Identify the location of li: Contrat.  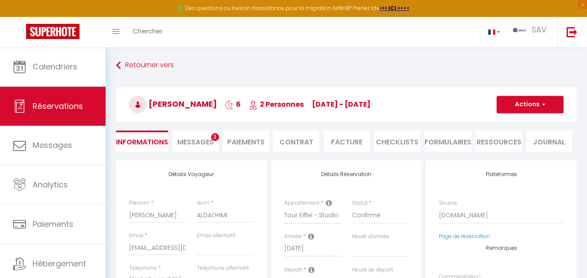
(296, 141).